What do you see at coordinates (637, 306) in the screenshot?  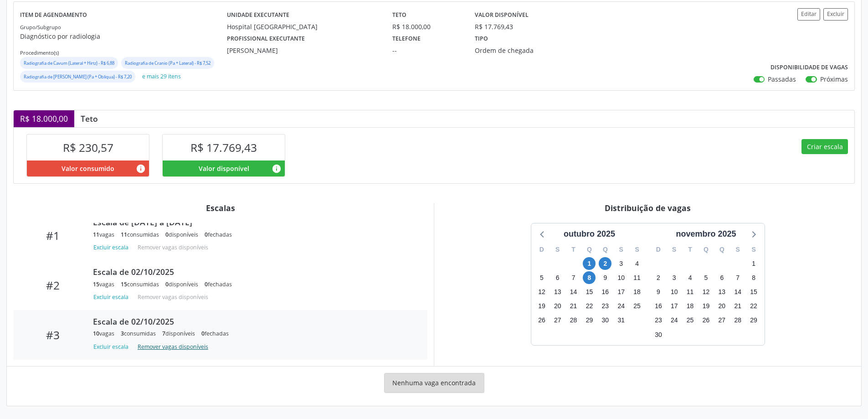 I see `span: sábado, 25 de outubro de 2025` at bounding box center [637, 306].